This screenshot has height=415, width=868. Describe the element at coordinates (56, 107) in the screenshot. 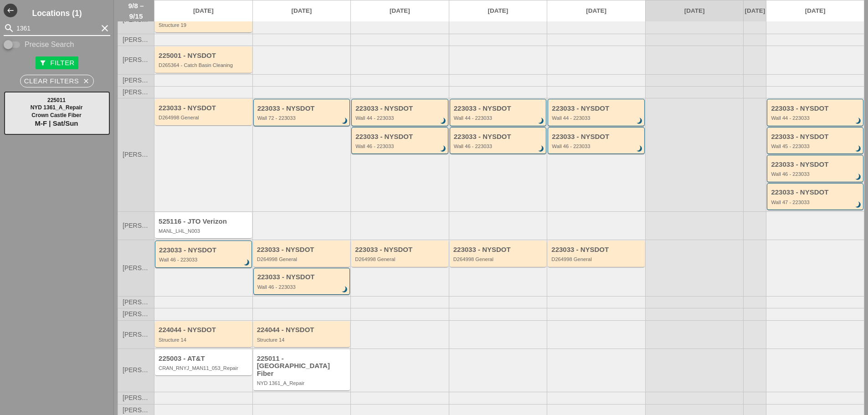

I see `span: NYD 1361_A_Repair` at that location.